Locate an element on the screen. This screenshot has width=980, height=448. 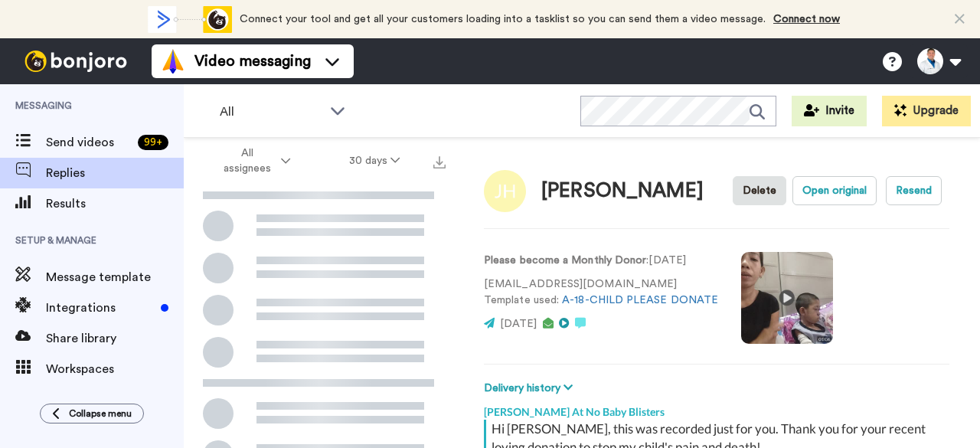
button: Resend is located at coordinates (913, 191).